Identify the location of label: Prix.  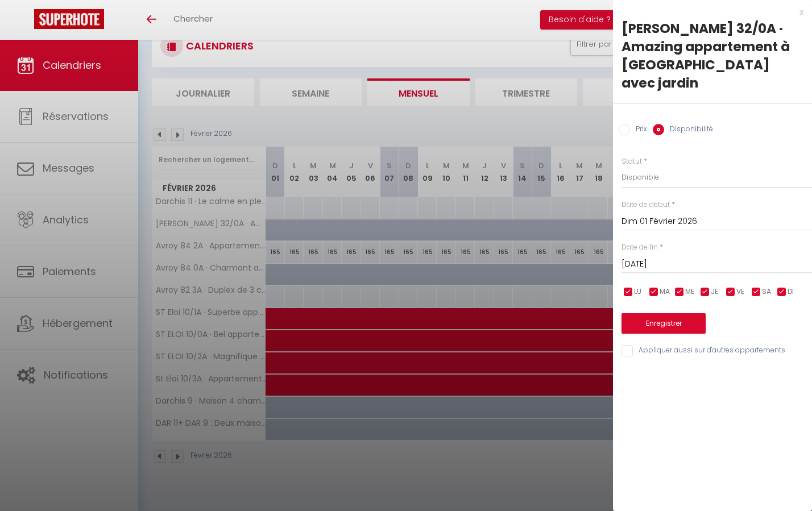
(638, 130).